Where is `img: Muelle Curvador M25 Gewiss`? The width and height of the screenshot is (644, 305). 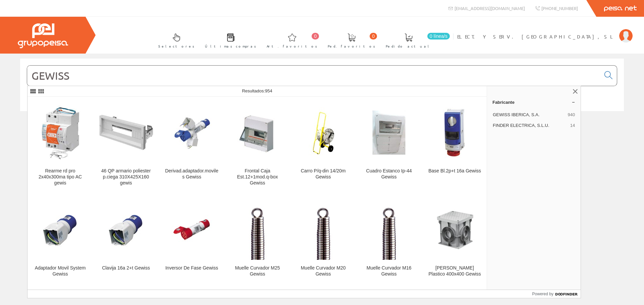 img: Muelle Curvador M25 Gewiss is located at coordinates (258, 230).